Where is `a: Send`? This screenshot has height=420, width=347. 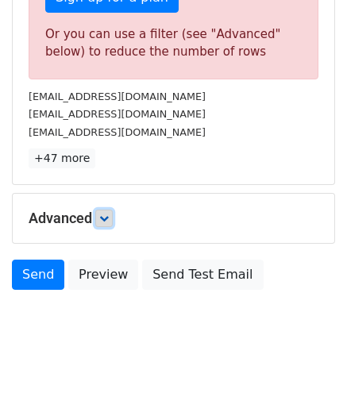 a: Send is located at coordinates (38, 275).